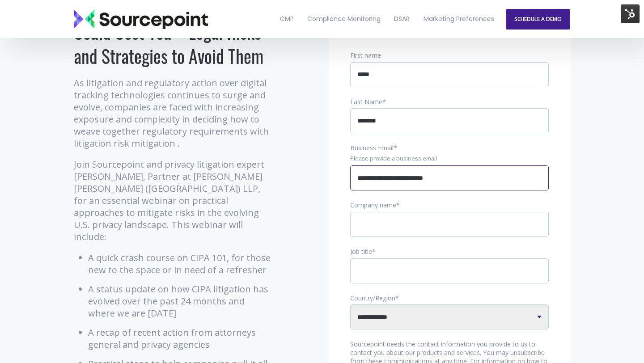  I want to click on span: Country/Region, so click(372, 298).